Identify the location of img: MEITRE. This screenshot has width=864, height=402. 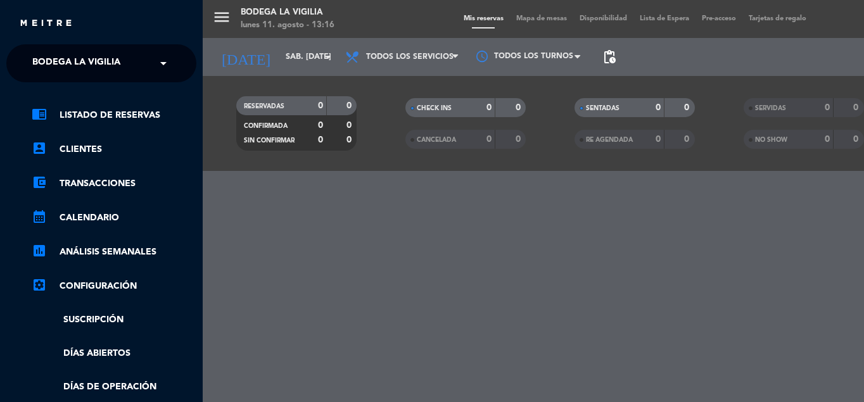
(46, 23).